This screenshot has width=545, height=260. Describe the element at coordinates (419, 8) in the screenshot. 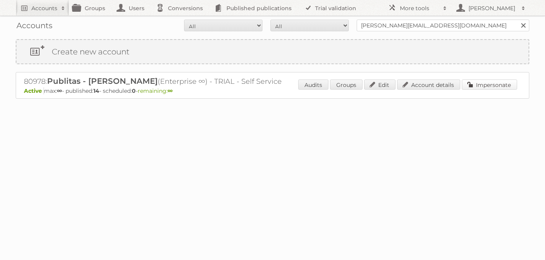

I see `h2: More tools` at that location.